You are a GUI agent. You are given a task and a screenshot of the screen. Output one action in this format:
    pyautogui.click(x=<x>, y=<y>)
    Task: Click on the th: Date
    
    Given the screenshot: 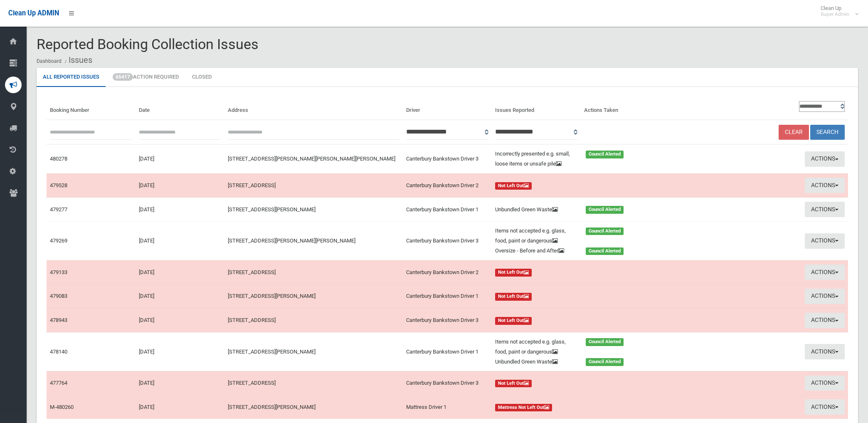 What is the action you would take?
    pyautogui.click(x=180, y=108)
    